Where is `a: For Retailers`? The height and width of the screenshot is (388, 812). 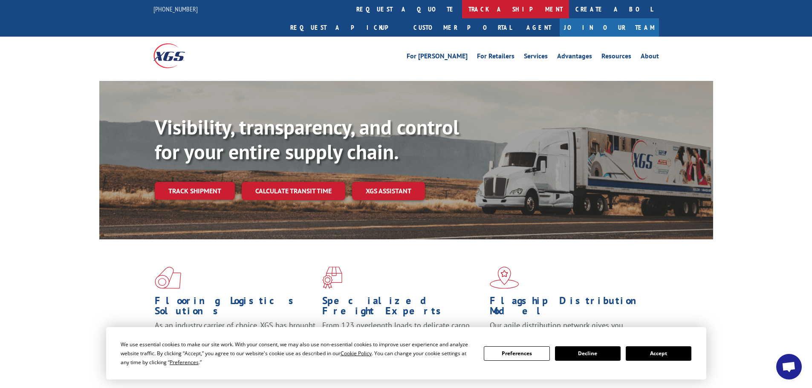
a: For Retailers is located at coordinates (496, 58).